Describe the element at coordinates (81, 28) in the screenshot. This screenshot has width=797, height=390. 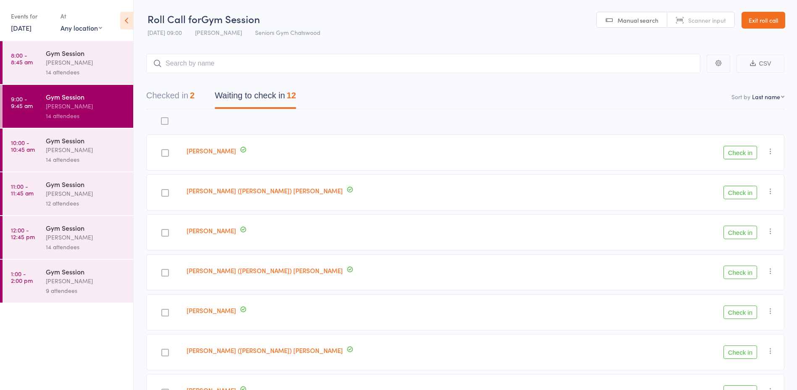
I see `div: Any location` at that location.